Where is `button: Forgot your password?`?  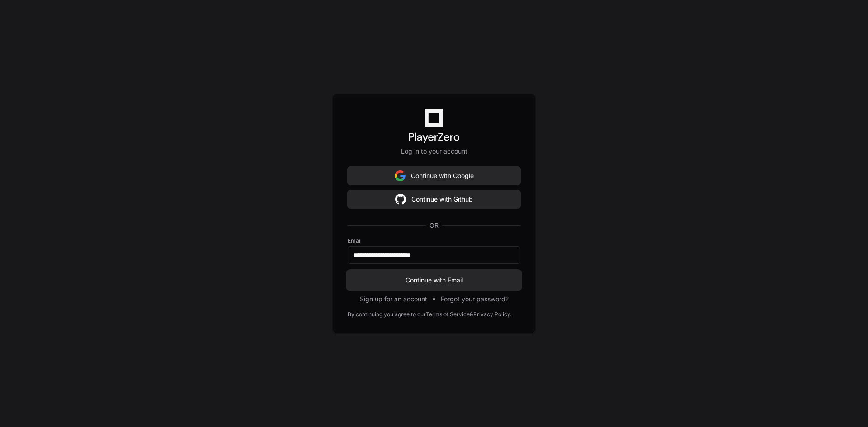 button: Forgot your password? is located at coordinates (475, 299).